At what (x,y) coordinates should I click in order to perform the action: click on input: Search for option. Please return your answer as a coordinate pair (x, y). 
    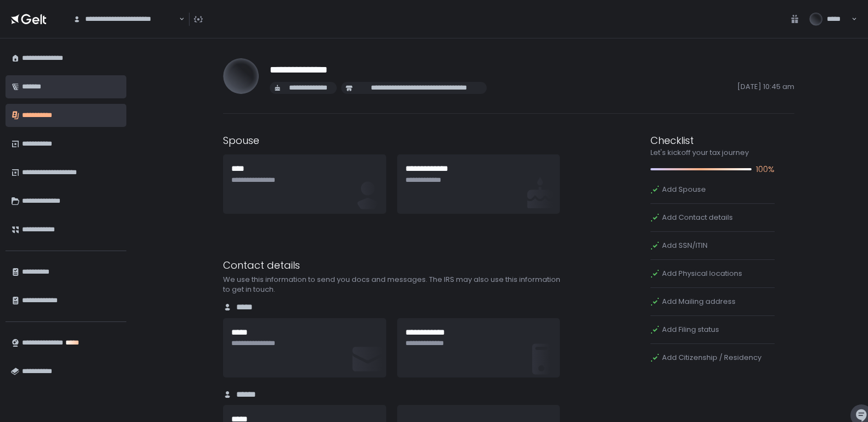
    Looking at the image, I should click on (178, 19).